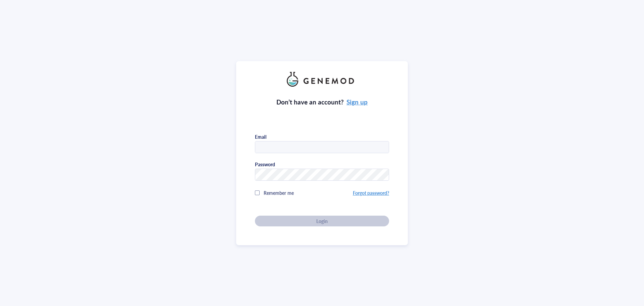  What do you see at coordinates (357, 102) in the screenshot?
I see `a: Sign up` at bounding box center [357, 102].